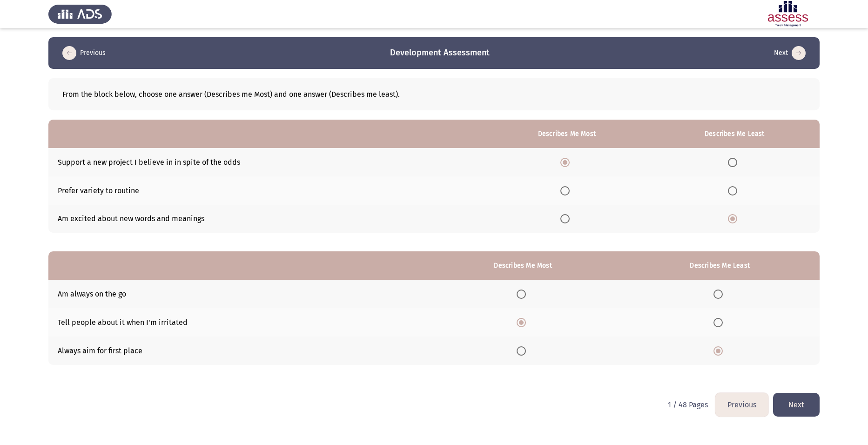  Describe the element at coordinates (266, 219) in the screenshot. I see `td: Am excited about new words and meanings` at that location.